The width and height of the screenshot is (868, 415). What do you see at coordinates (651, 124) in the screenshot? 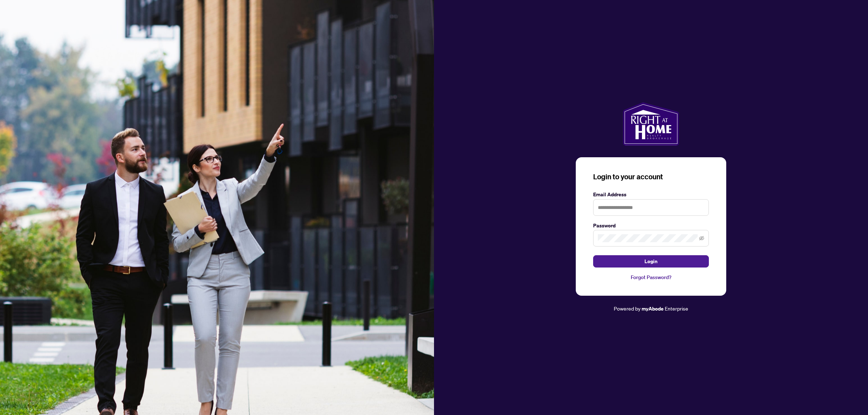
I see `img: ma-logo` at bounding box center [651, 124].